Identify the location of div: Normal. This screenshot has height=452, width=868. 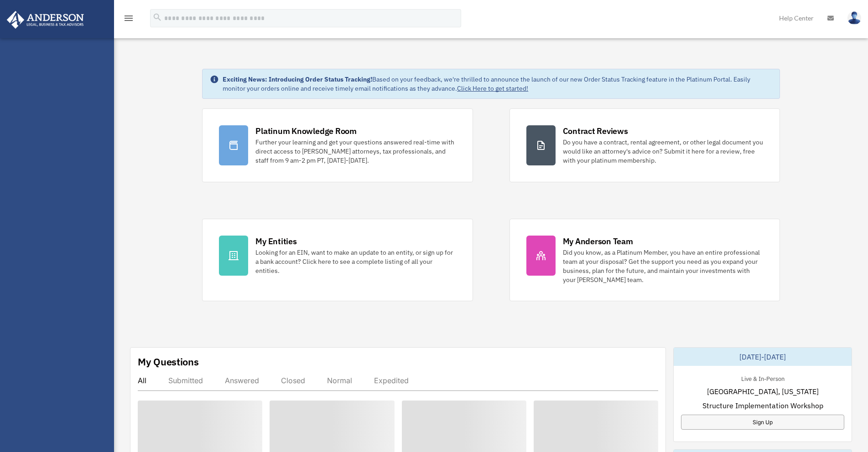
(340, 380).